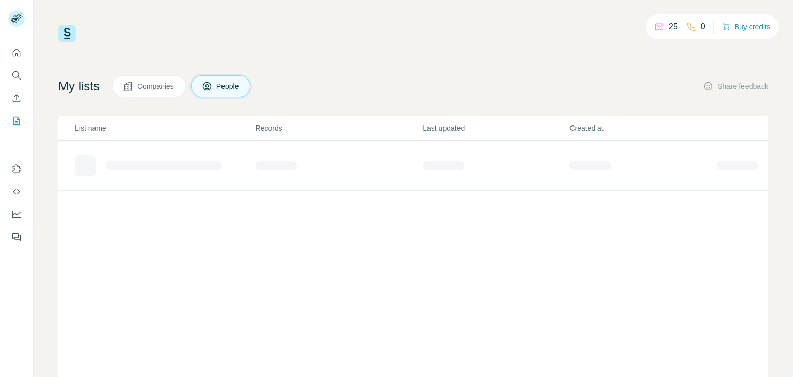 Image resolution: width=793 pixels, height=377 pixels. What do you see at coordinates (496, 128) in the screenshot?
I see `p: Last updated` at bounding box center [496, 128].